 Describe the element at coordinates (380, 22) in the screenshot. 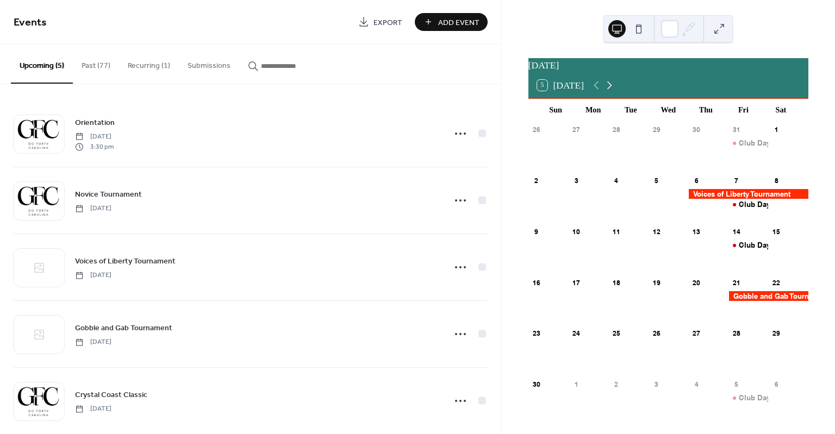

I see `a: Export` at that location.